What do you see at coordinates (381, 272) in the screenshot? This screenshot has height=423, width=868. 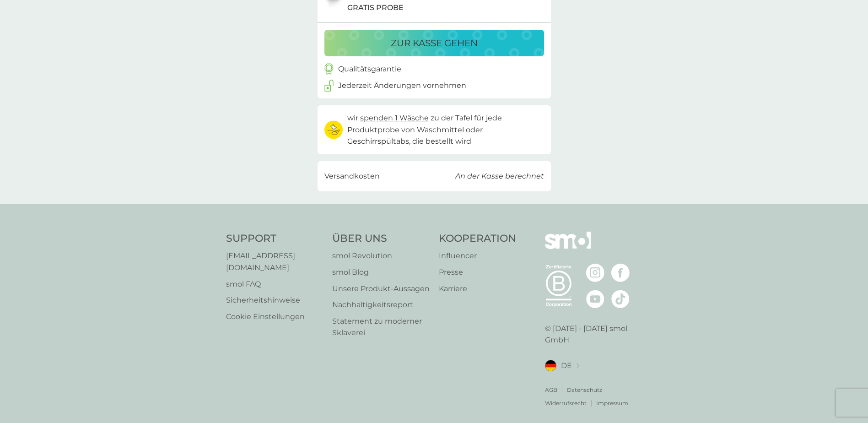 I see `p: smol Blog` at bounding box center [381, 272].